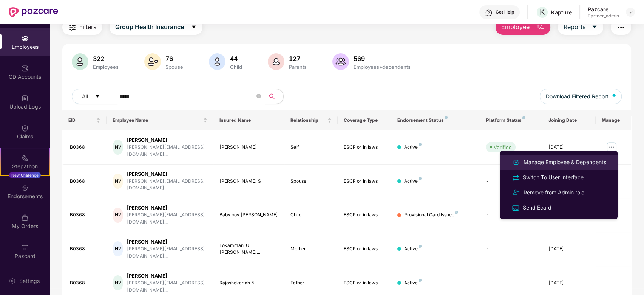 The height and width of the screenshot is (295, 644). Describe the element at coordinates (160, 120) in the screenshot. I see `th: Employee Name` at that location.